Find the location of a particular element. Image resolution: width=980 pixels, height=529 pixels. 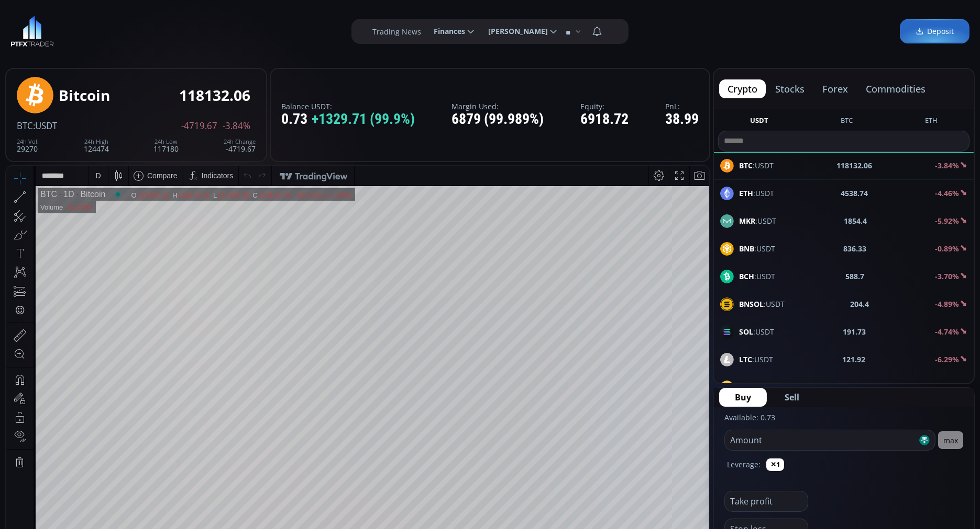

div: Hide Drawings Toolbar is located at coordinates (26, 397).